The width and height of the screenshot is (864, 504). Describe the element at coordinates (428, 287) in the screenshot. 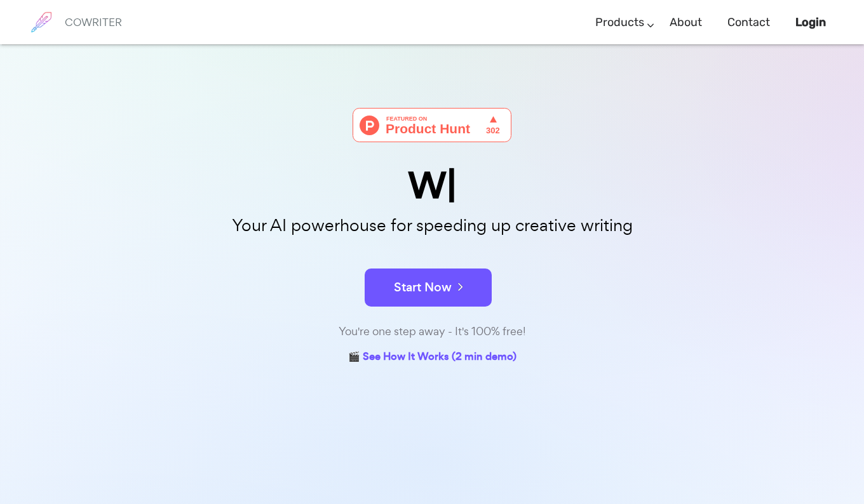

I see `button: Start Now` at that location.